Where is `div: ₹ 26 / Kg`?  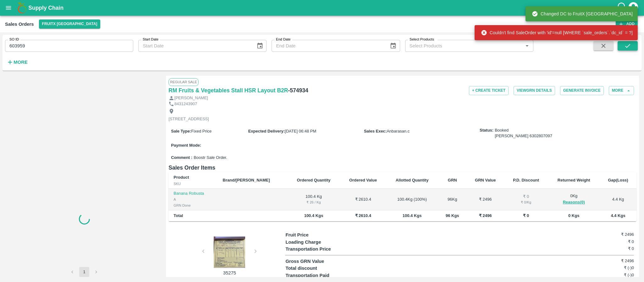
div: ₹ 26 / Kg is located at coordinates (314, 202).